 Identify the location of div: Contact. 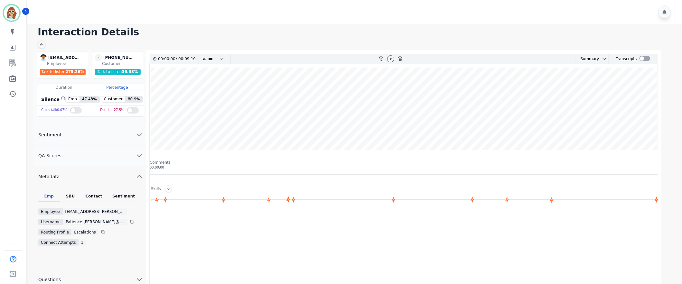
(94, 198).